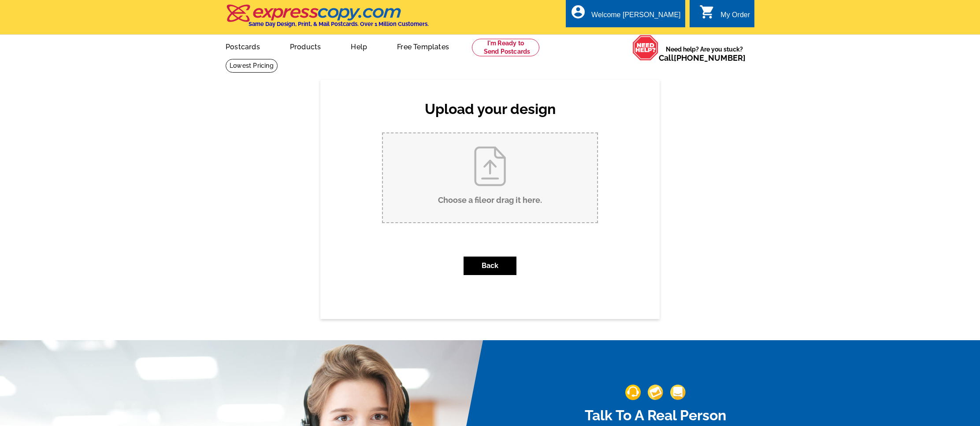 The width and height of the screenshot is (980, 426). What do you see at coordinates (645, 48) in the screenshot?
I see `img: help` at bounding box center [645, 48].